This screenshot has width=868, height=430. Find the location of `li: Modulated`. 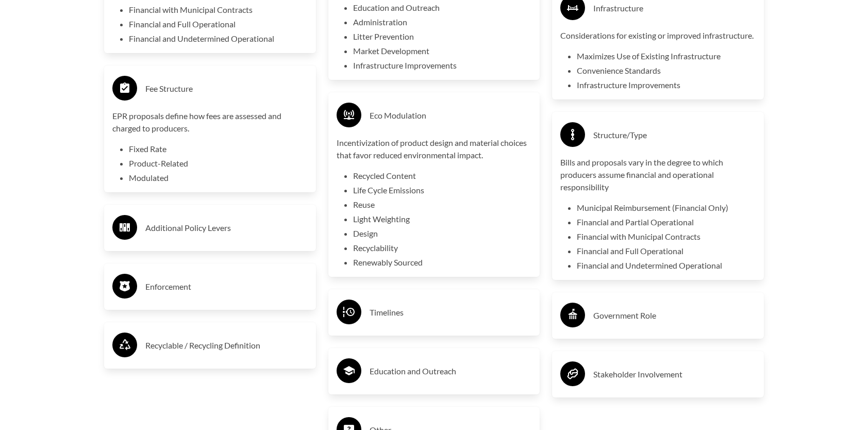

li: Modulated is located at coordinates (218, 178).